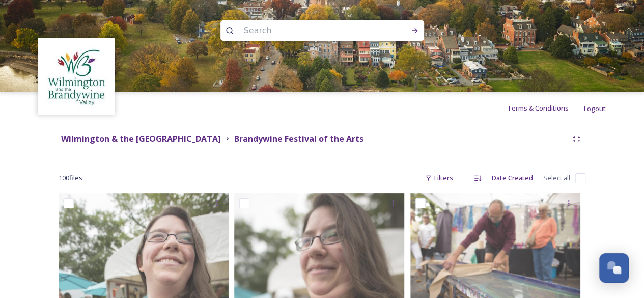 This screenshot has height=298, width=644. Describe the element at coordinates (299, 139) in the screenshot. I see `strong: Brandywine Festival of the Arts` at that location.